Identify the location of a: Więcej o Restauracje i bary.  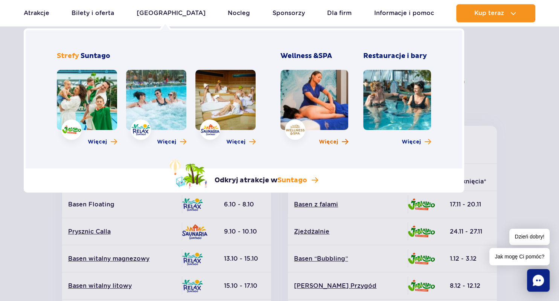
(416, 142).